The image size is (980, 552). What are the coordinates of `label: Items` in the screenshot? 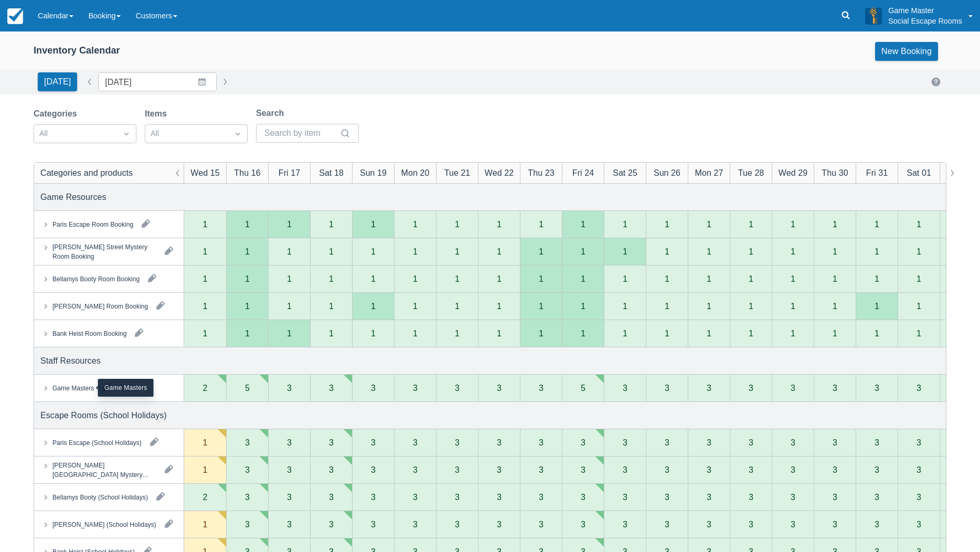 It's located at (158, 114).